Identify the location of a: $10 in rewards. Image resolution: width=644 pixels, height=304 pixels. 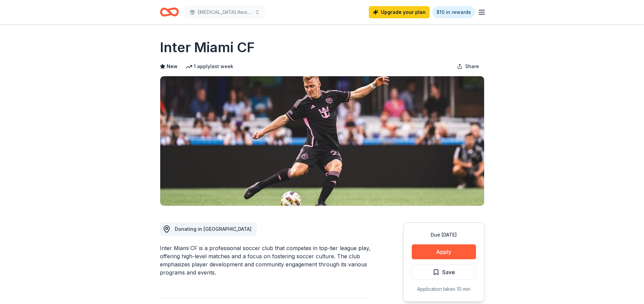
(454, 12).